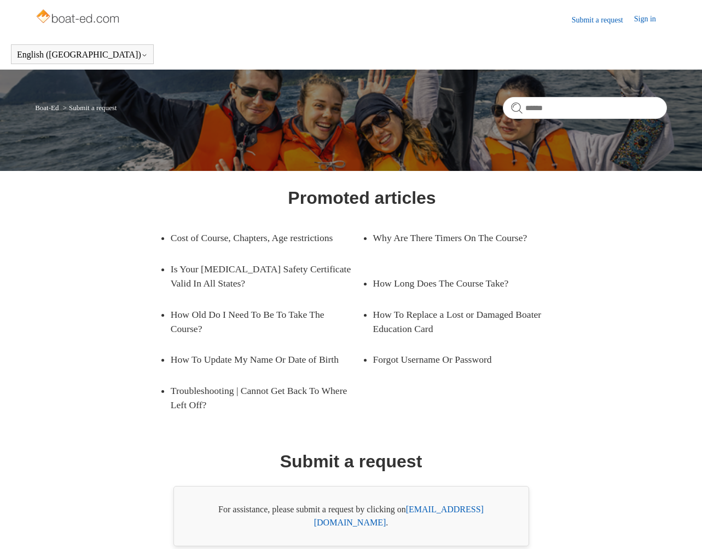 Image resolution: width=702 pixels, height=549 pixels. Describe the element at coordinates (89, 107) in the screenshot. I see `li: Submit a request` at that location.